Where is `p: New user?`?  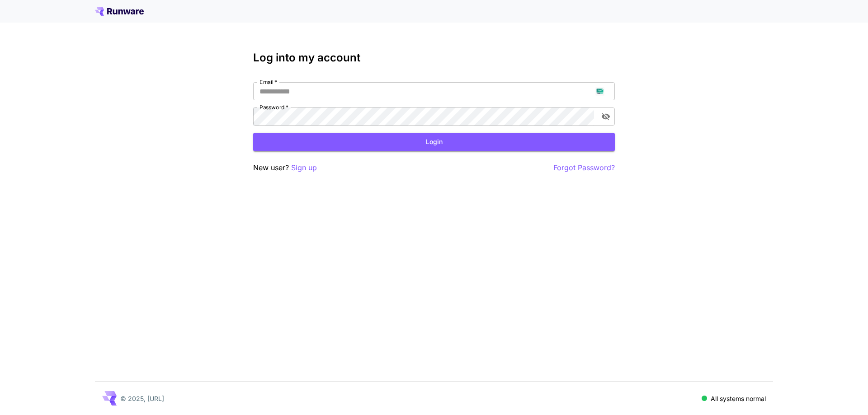 p: New user? is located at coordinates (285, 168).